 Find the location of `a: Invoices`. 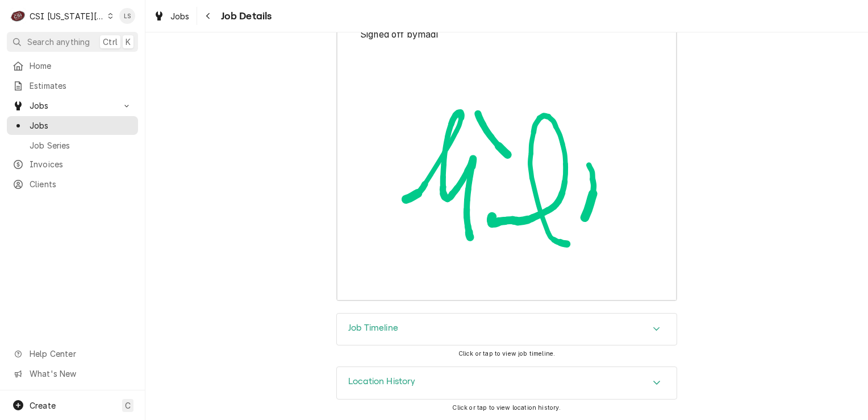

a: Invoices is located at coordinates (72, 164).